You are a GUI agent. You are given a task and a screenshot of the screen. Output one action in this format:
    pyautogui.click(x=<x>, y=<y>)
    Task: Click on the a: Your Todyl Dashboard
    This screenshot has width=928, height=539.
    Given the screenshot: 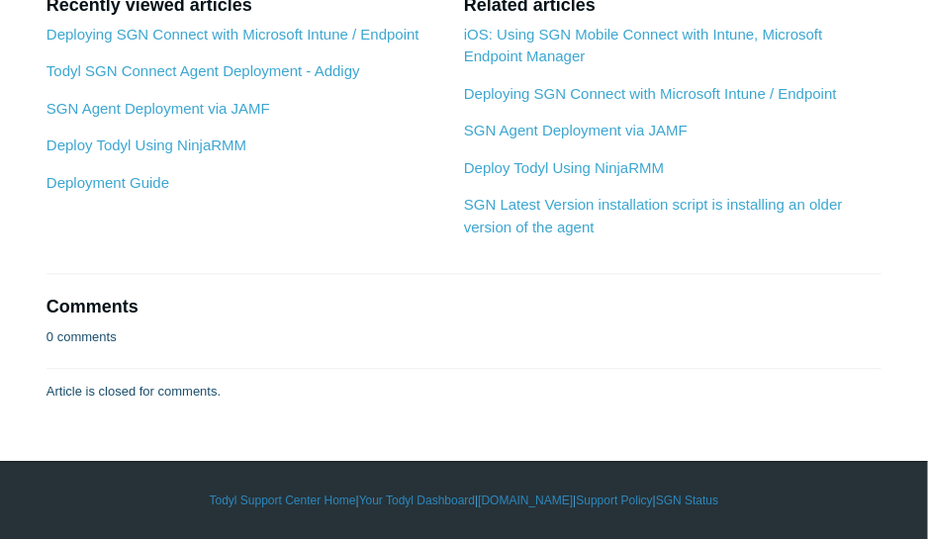 What is the action you would take?
    pyautogui.click(x=416, y=501)
    